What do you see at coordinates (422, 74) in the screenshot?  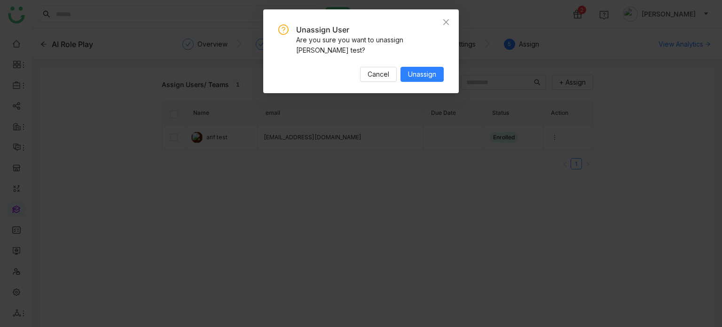 I see `button: Unassign` at bounding box center [422, 74].